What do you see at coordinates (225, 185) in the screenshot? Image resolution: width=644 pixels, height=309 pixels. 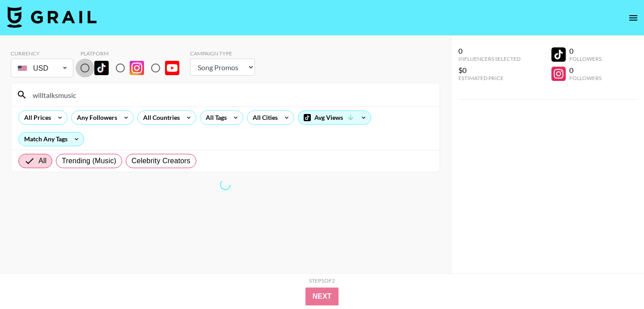 I see `span: Refreshing bookers, clients, countries, tags, cities, talent, talent...` at bounding box center [225, 185].